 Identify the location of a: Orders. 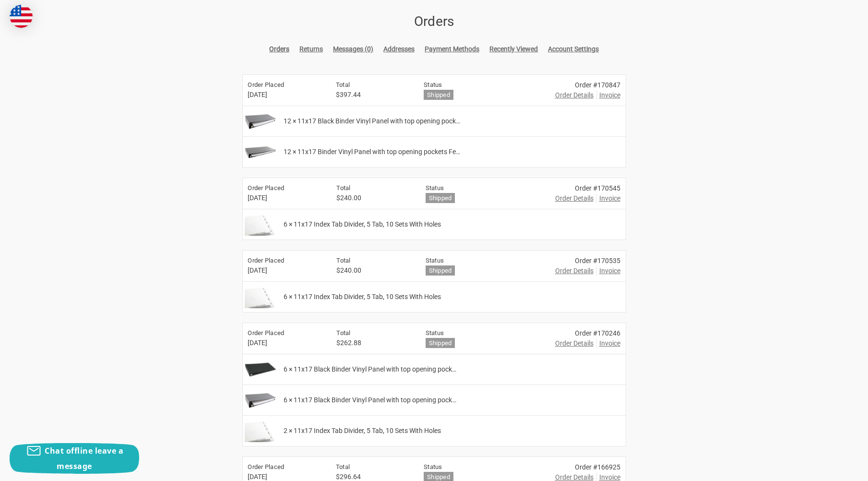
(279, 49).